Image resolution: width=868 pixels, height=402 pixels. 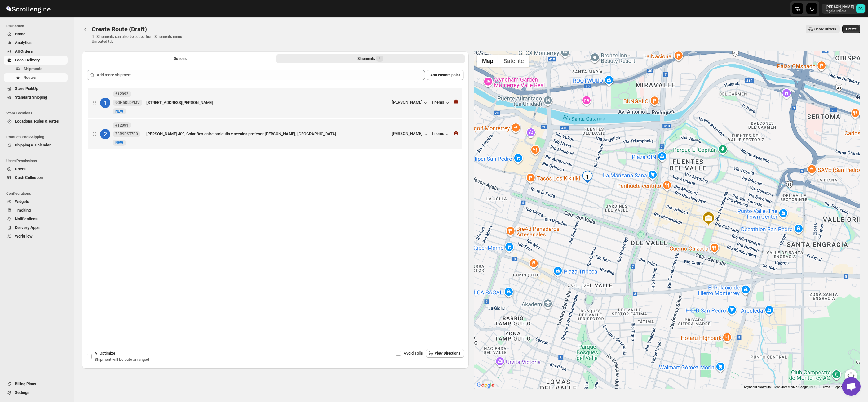 I want to click on span: Avoid Tolls, so click(x=413, y=353).